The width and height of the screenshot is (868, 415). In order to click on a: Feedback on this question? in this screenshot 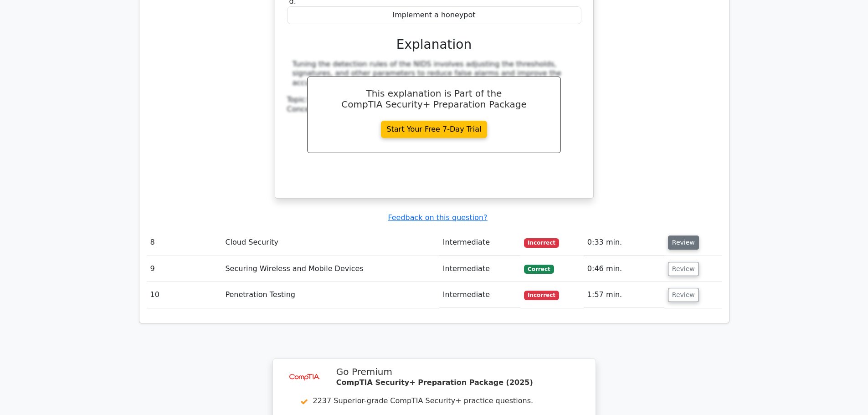, I will do `click(438, 218)`.